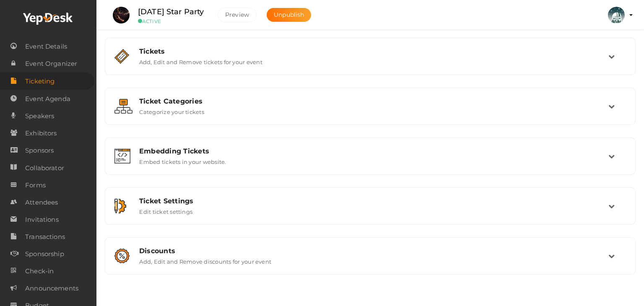 This screenshot has height=306, width=644. Describe the element at coordinates (123, 106) in the screenshot. I see `img: grouping.svg` at that location.